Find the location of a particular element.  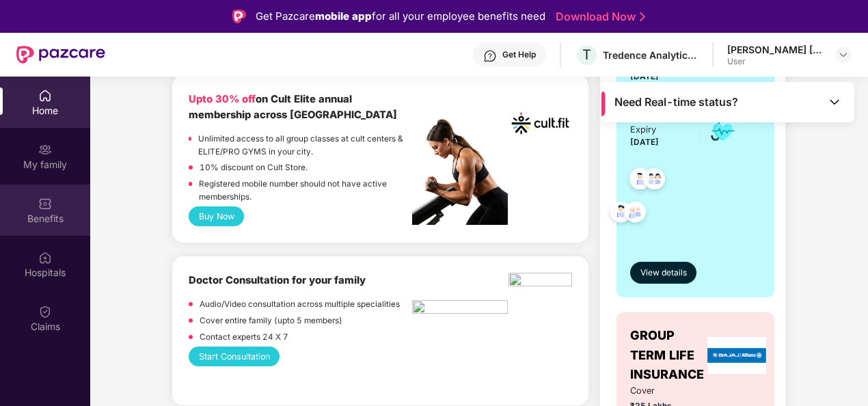

img: svg+xml;base64,PHN2ZyBpZD0iSG9zcGl0YWxzIiB4bWxucz0iaHR0cDovL3d3dy53My5vcmcvMjAwMC9zdmciIHdpZHRoPS... is located at coordinates (45, 258).